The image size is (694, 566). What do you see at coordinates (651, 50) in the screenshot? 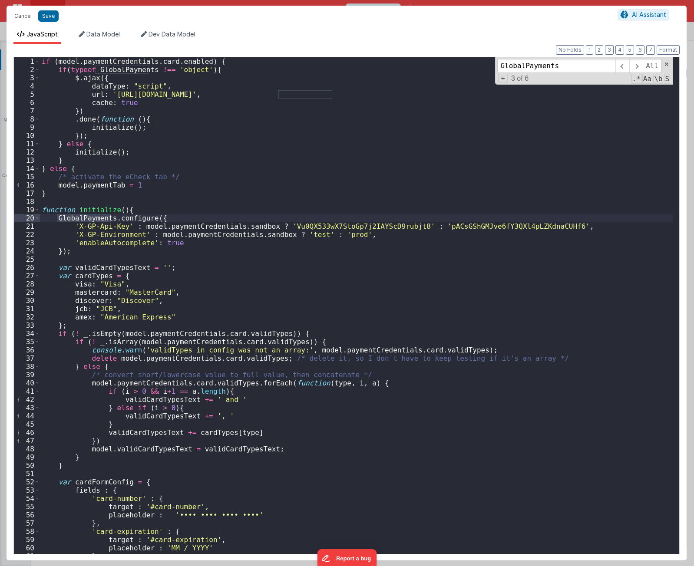
I see `button: 7` at bounding box center [651, 50].